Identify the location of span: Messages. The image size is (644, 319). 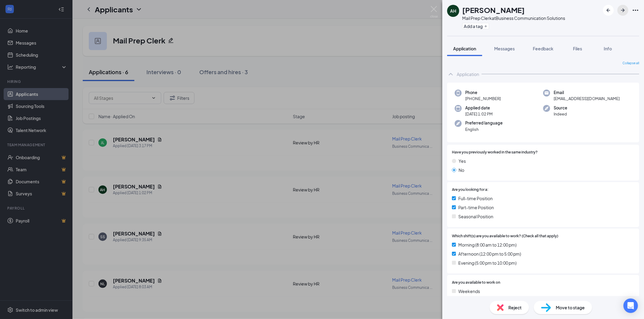
(505, 49).